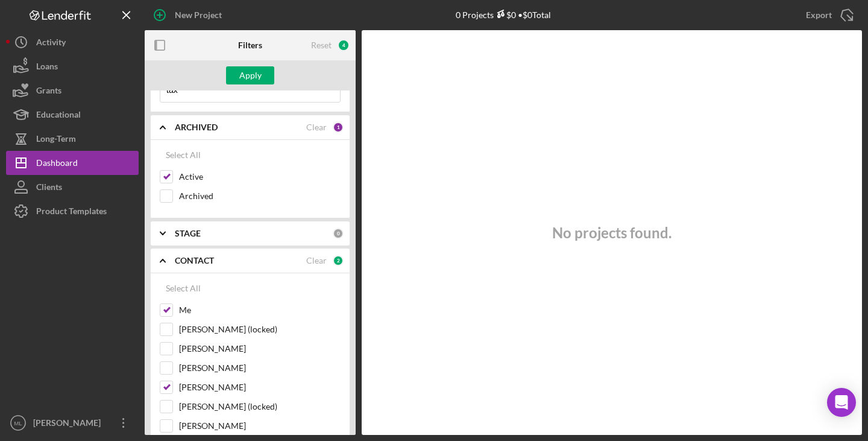 The height and width of the screenshot is (441, 868). Describe the element at coordinates (322, 45) in the screenshot. I see `div: Reset` at that location.